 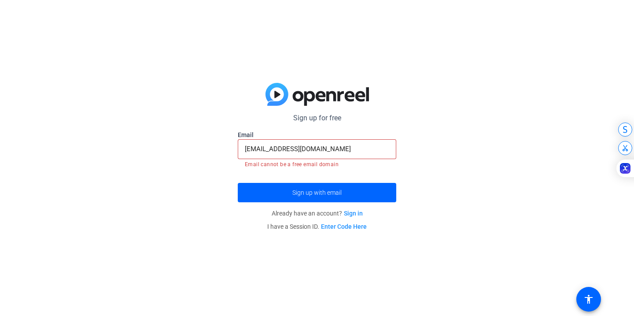 What do you see at coordinates (317, 226) in the screenshot?
I see `span: I have a Session ID.` at bounding box center [317, 226].